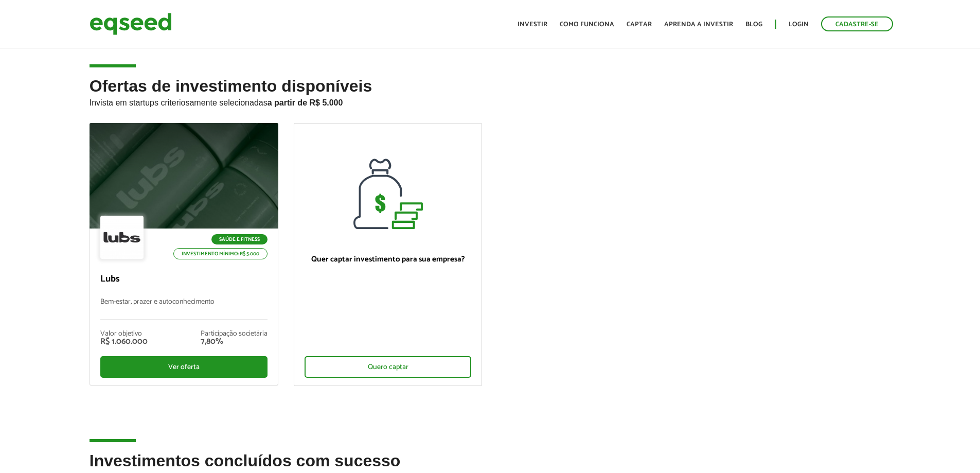  What do you see at coordinates (532, 24) in the screenshot?
I see `a: Investir` at bounding box center [532, 24].